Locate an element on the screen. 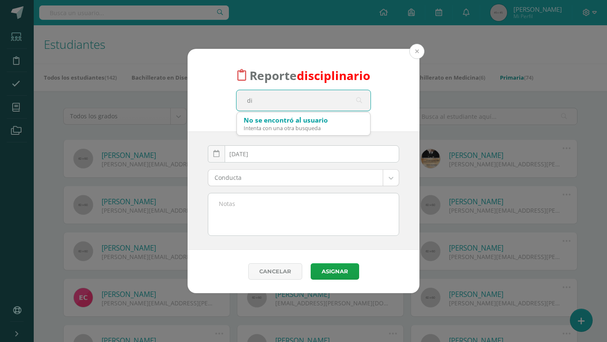  div: Intenta con una otra busqueda is located at coordinates (304, 128).